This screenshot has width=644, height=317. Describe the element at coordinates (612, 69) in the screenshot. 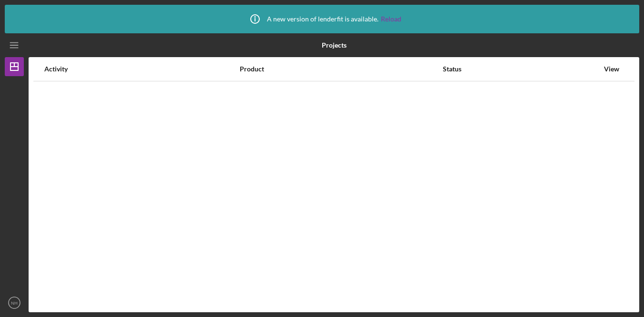

I see `div: View` at that location.